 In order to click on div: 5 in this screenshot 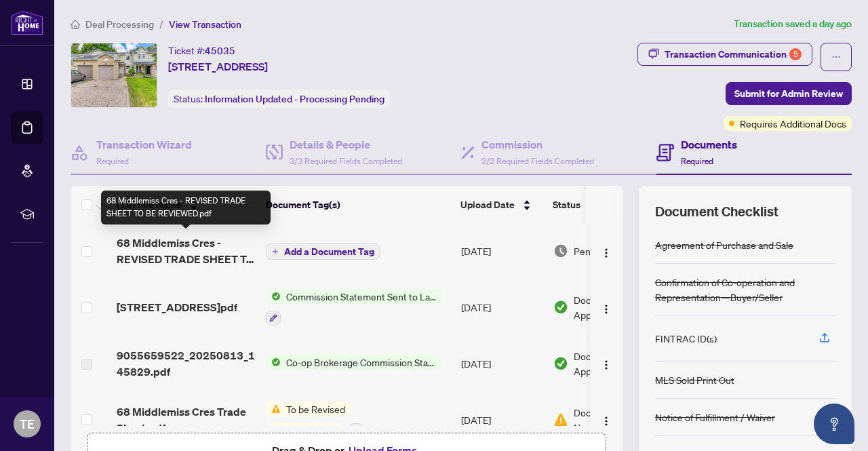, I will do `click(795, 54)`.